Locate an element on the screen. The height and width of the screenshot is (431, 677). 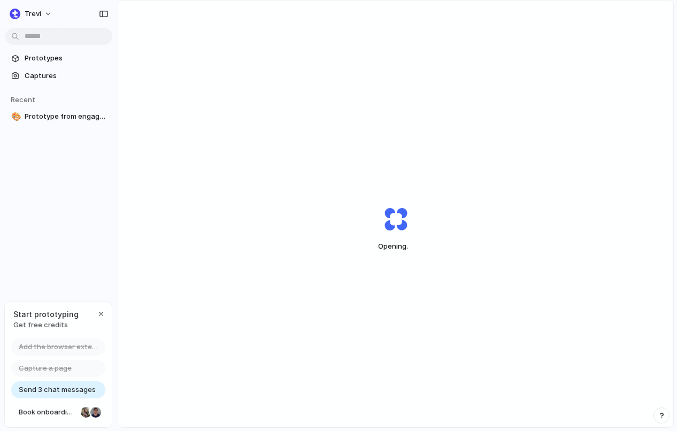
a: Captures is located at coordinates (59, 76).